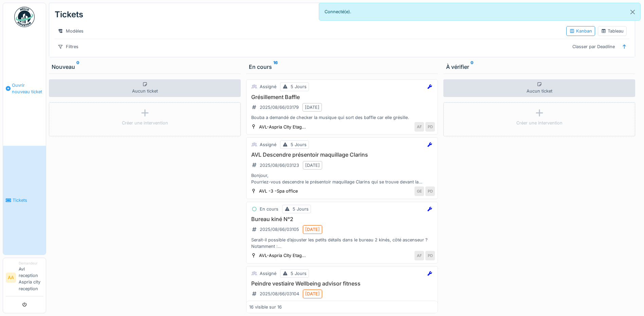 Image resolution: width=644 pixels, height=316 pixels. Describe the element at coordinates (480, 12) in the screenshot. I see `div: Connecté(e).` at that location.